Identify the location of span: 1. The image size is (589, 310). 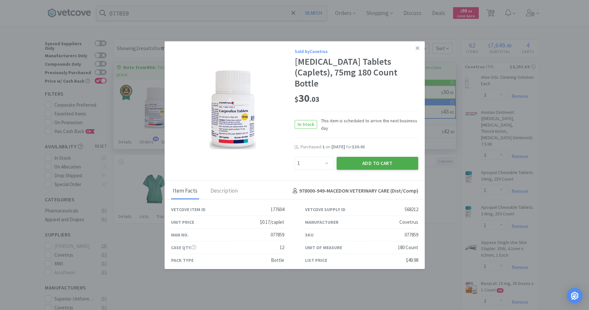
(323, 147).